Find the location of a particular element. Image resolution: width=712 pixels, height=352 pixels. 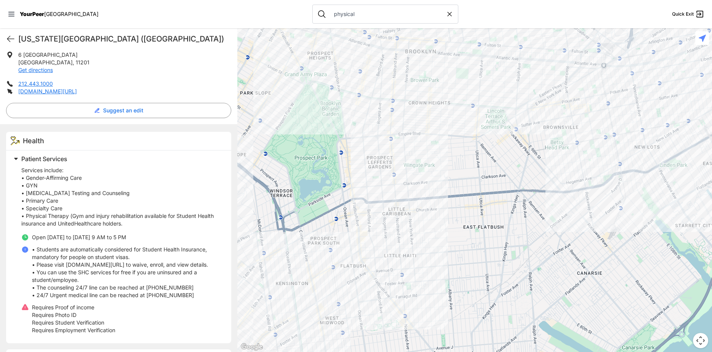

span: Quick Exit is located at coordinates (683, 14).